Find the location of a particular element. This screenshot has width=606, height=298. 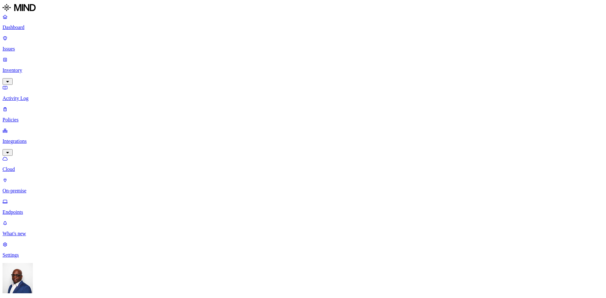

a: Dashboard is located at coordinates (303, 22).